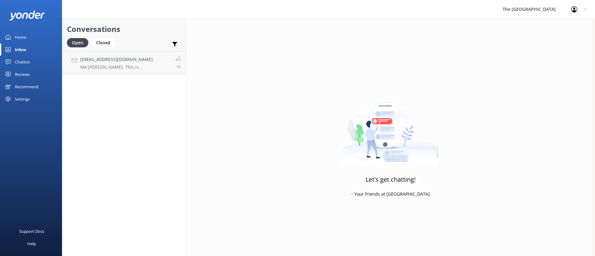 This screenshot has width=595, height=256. I want to click on div: Home, so click(20, 37).